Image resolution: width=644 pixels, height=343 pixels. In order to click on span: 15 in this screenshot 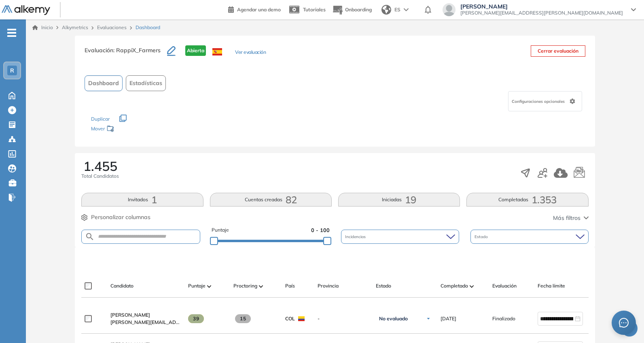, I will do `click(243, 318)`.